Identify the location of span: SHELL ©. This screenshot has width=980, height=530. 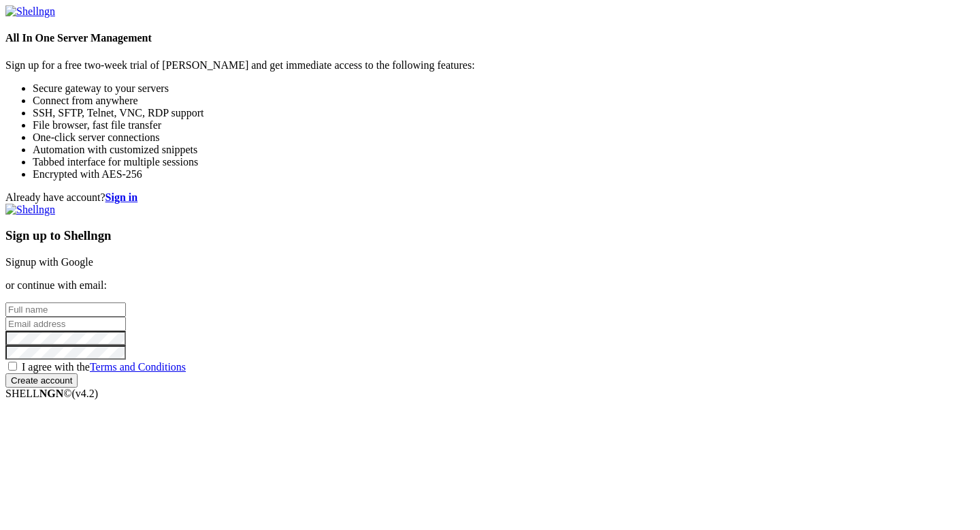
(52, 393).